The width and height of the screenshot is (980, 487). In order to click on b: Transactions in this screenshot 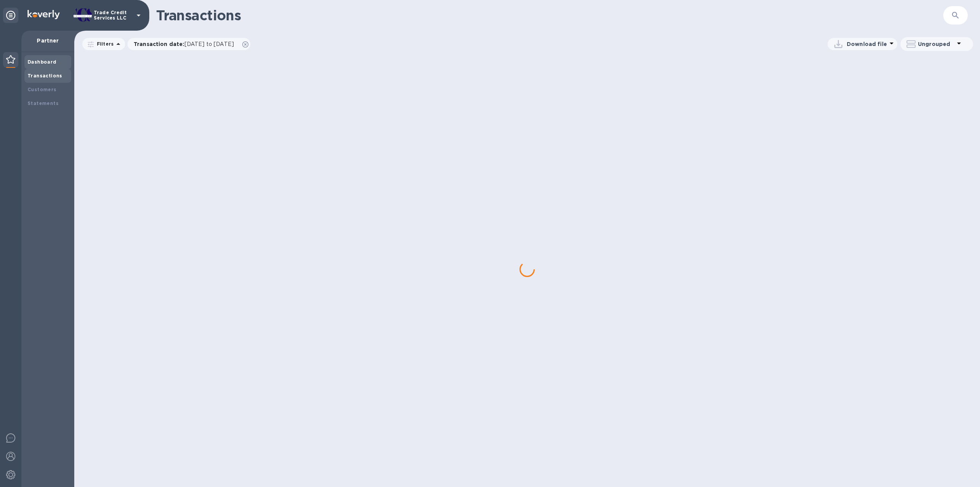, I will do `click(45, 75)`.